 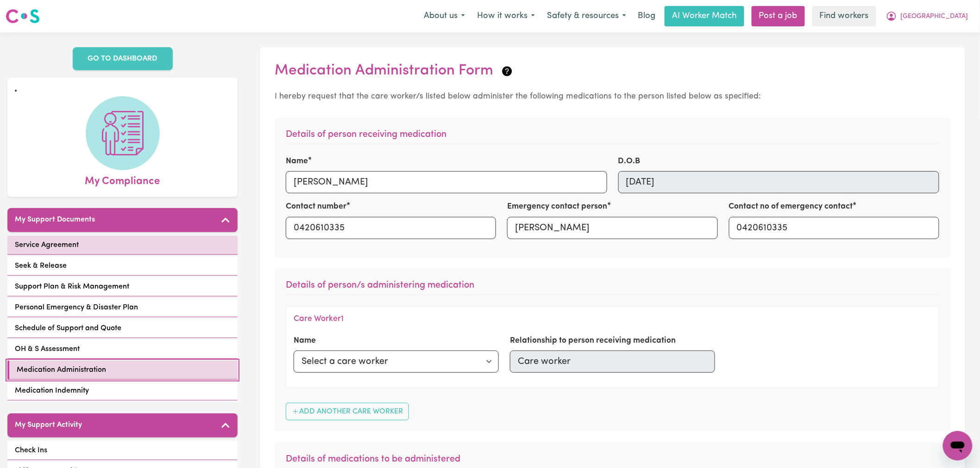 What do you see at coordinates (41, 266) in the screenshot?
I see `span: Seek & Release` at bounding box center [41, 266].